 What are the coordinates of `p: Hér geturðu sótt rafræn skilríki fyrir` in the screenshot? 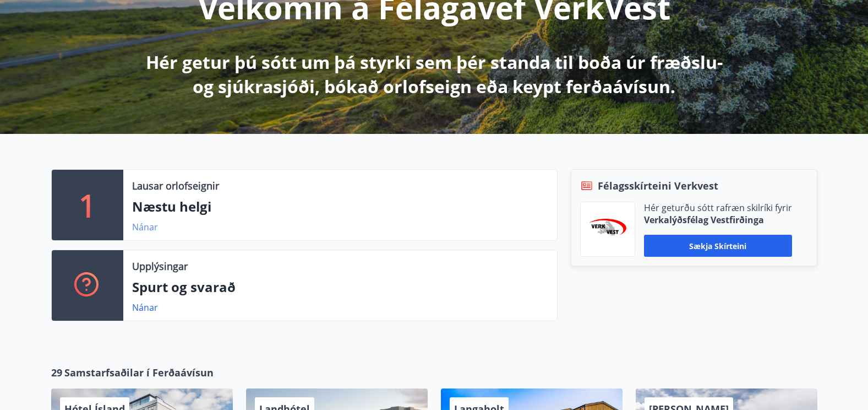 It's located at (718, 207).